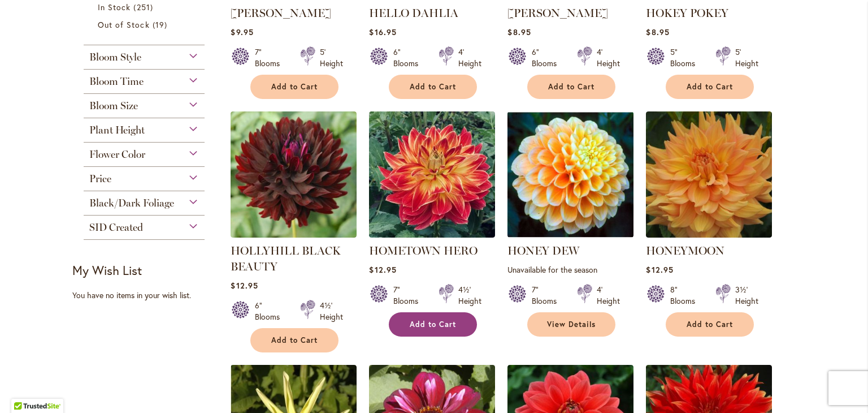  What do you see at coordinates (117, 154) in the screenshot?
I see `span: Flower Color` at bounding box center [117, 154].